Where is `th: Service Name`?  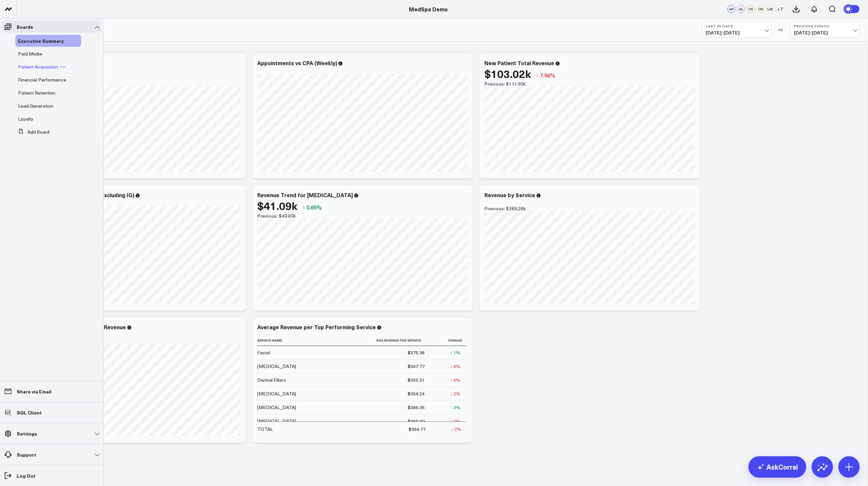
th: Service Name is located at coordinates (290, 340).